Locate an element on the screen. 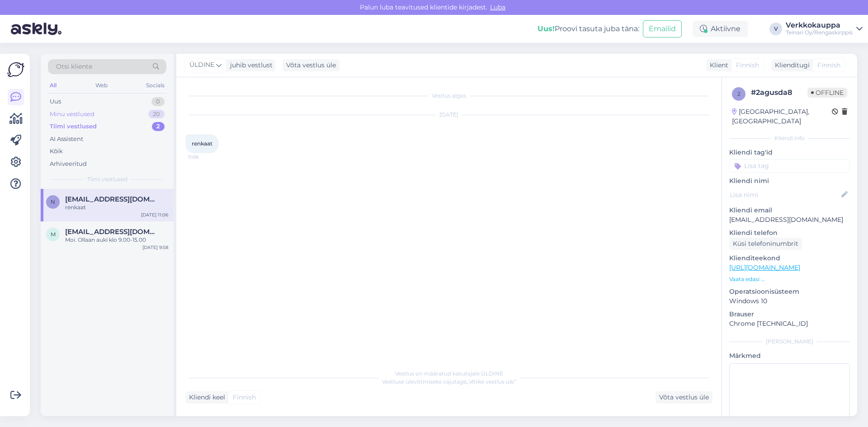 This screenshot has width=868, height=427. p: Kliendi tag'id is located at coordinates (789, 152).